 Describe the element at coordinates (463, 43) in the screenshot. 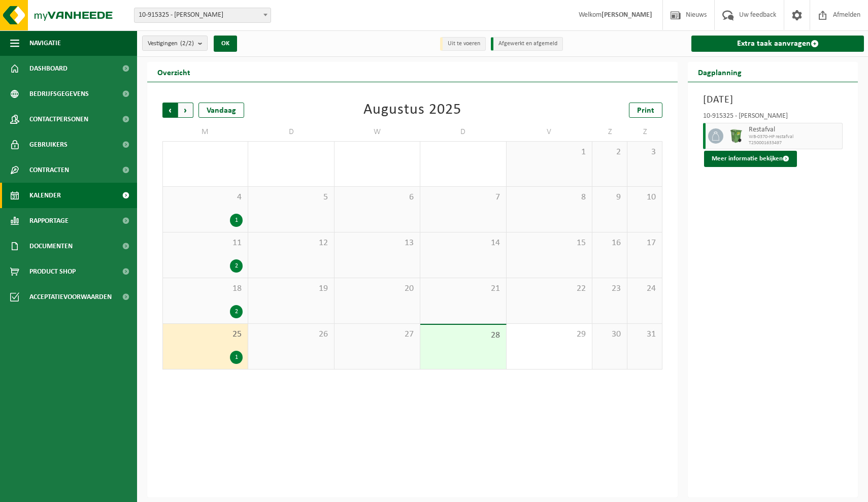

I see `li: Uit te voeren` at that location.